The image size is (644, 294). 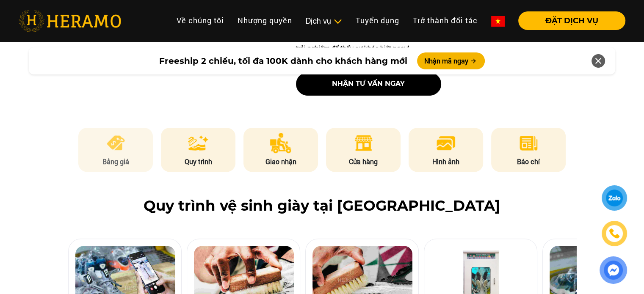 I want to click on img: image.png, so click(x=445, y=143).